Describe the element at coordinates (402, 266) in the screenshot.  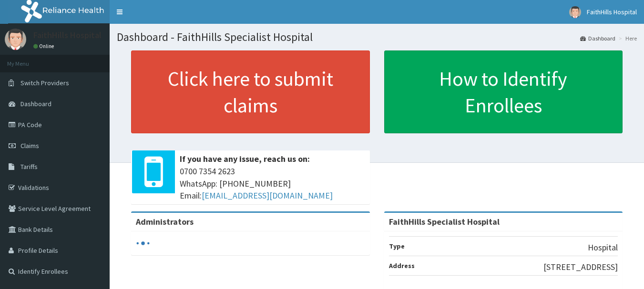
I see `b: Address` at that location.